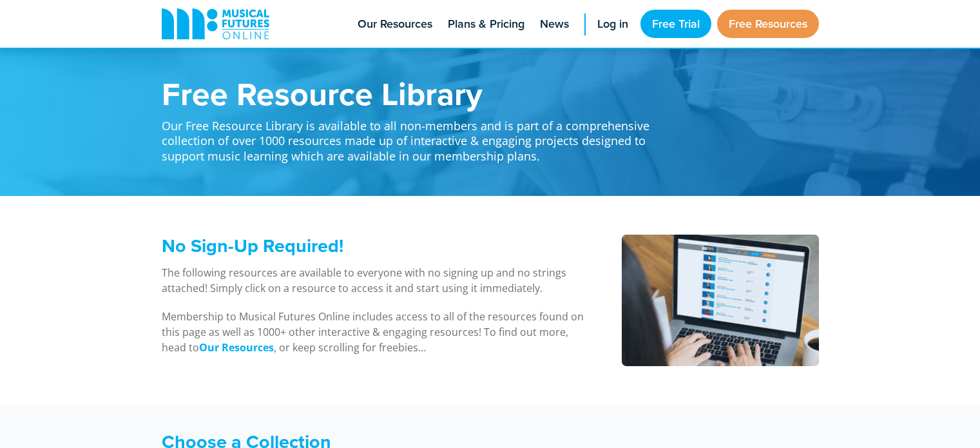 This screenshot has height=448, width=980. I want to click on p: Membership to Musical Futures Online includes access to all of the resources found on this page a..., so click(375, 332).